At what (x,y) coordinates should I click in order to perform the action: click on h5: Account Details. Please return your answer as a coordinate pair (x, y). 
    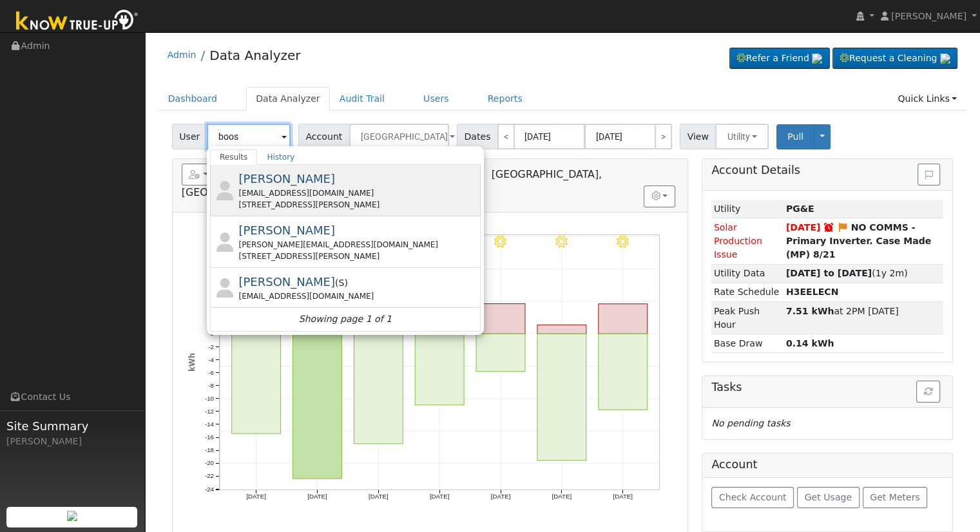
    Looking at the image, I should click on (827, 170).